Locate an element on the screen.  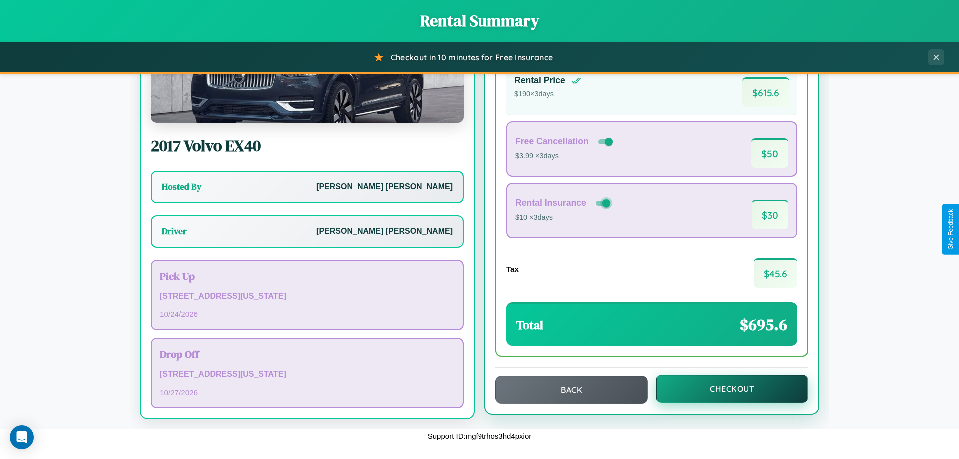
p: 10 / 27 / 2026 is located at coordinates (307, 392).